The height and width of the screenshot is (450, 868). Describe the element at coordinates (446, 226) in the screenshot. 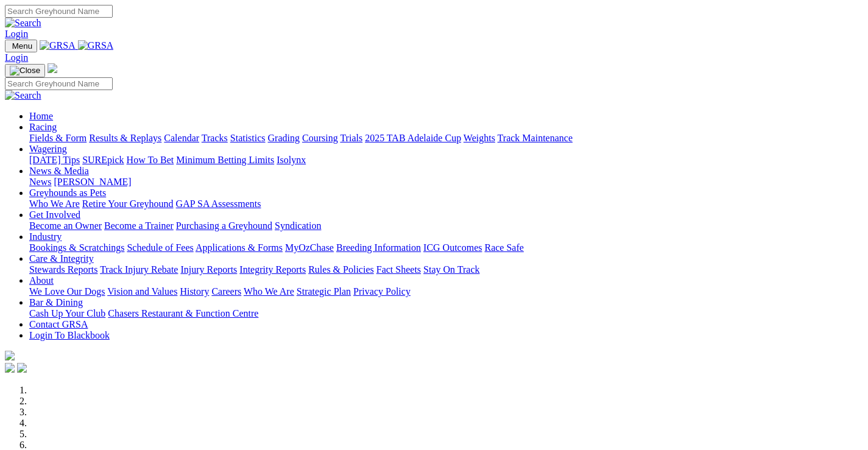

I see `div: Get Involved` at that location.